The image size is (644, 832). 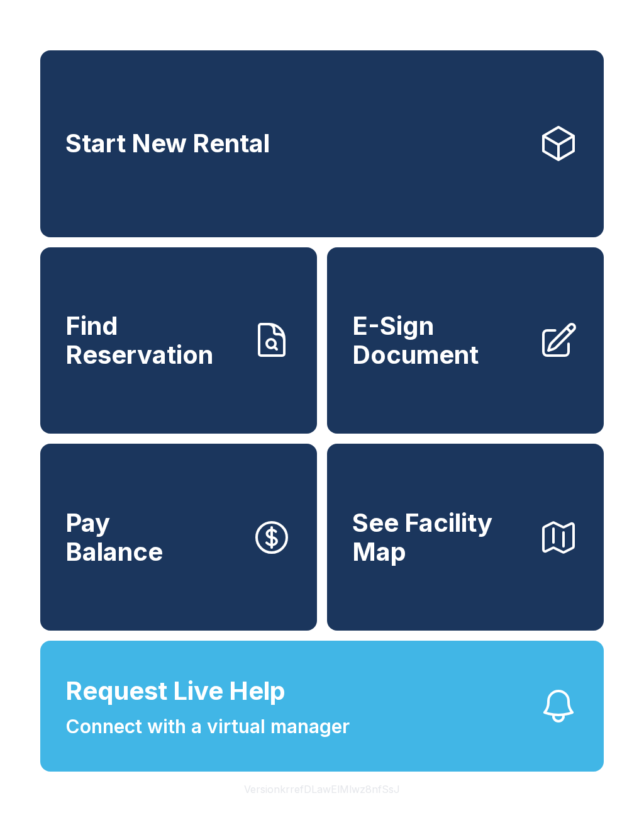 What do you see at coordinates (322, 143) in the screenshot?
I see `a: Start New Rental` at bounding box center [322, 143].